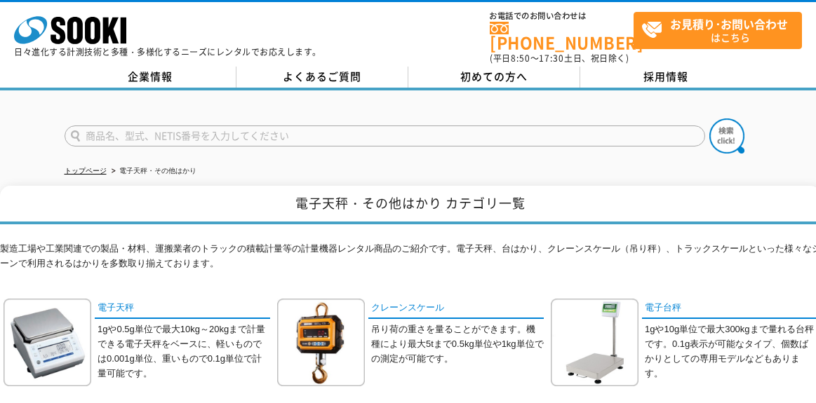 This screenshot has width=816, height=403. What do you see at coordinates (559, 58) in the screenshot?
I see `span: (平日 ～ 土日、祝日除く)` at bounding box center [559, 58].